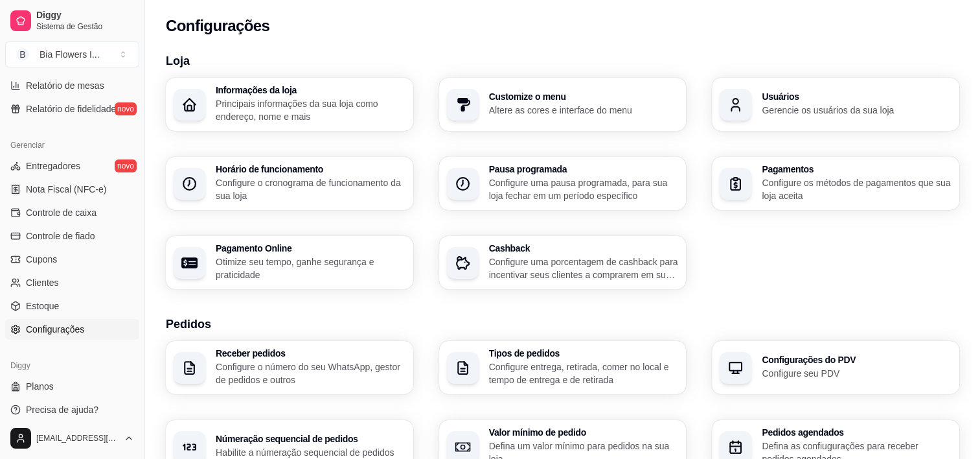  Describe the element at coordinates (72, 259) in the screenshot. I see `a: Cupons` at that location.